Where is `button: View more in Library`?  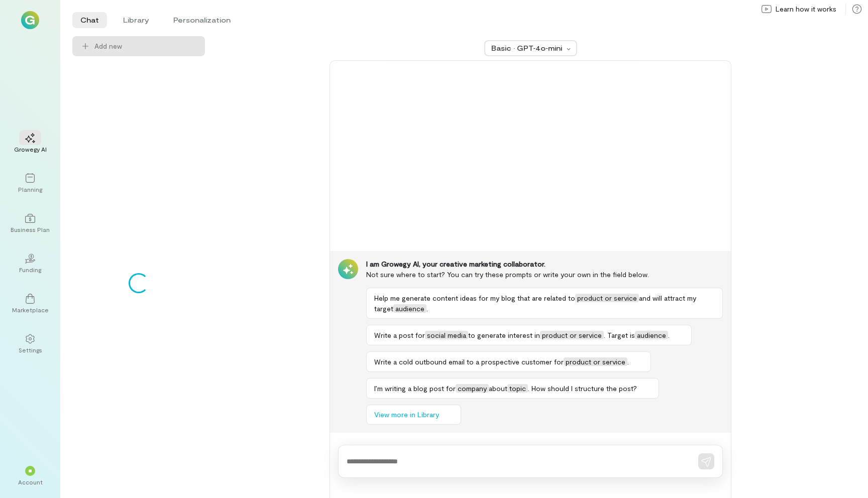
button: View more in Library is located at coordinates (413, 415).